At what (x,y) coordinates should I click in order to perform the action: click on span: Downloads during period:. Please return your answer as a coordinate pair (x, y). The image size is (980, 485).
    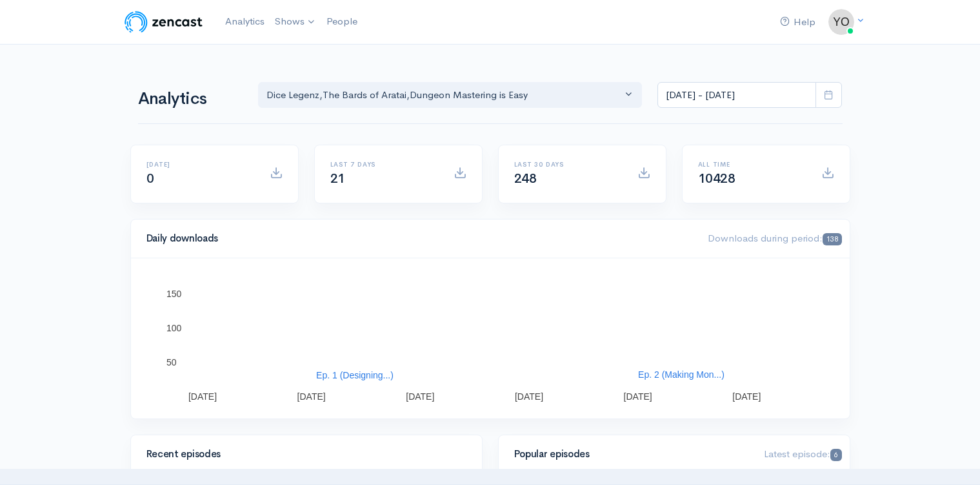
    Looking at the image, I should click on (774, 237).